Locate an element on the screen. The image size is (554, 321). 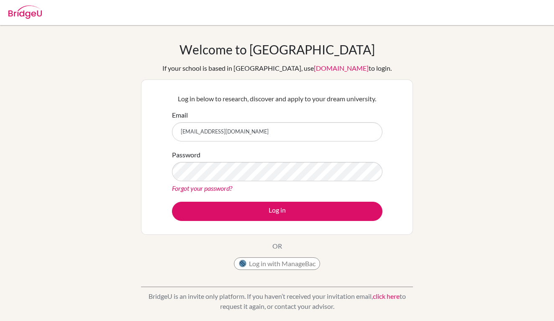
button: Log in is located at coordinates (277, 211).